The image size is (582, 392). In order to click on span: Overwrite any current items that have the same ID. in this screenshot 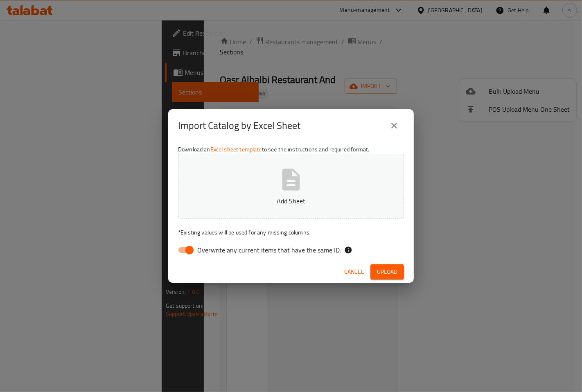, I will do `click(269, 250)`.